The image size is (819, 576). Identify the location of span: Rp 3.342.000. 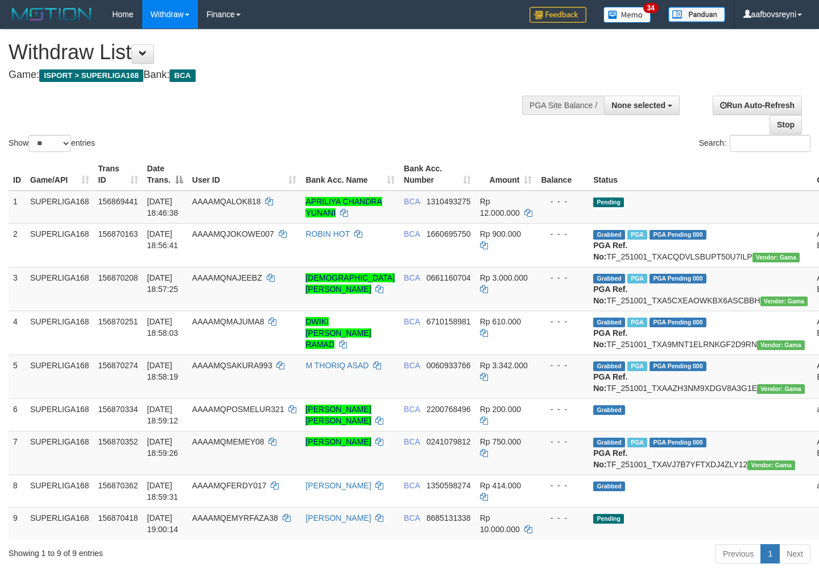
(504, 365).